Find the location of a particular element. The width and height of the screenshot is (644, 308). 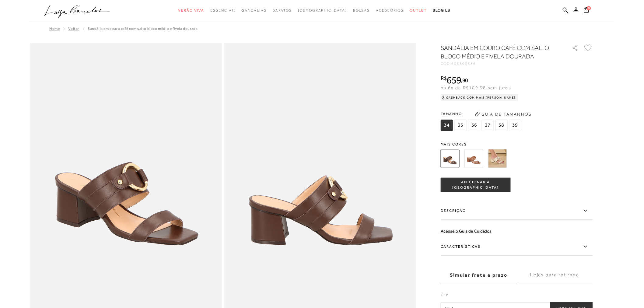

label: Lojas para retirada is located at coordinates (555, 275).